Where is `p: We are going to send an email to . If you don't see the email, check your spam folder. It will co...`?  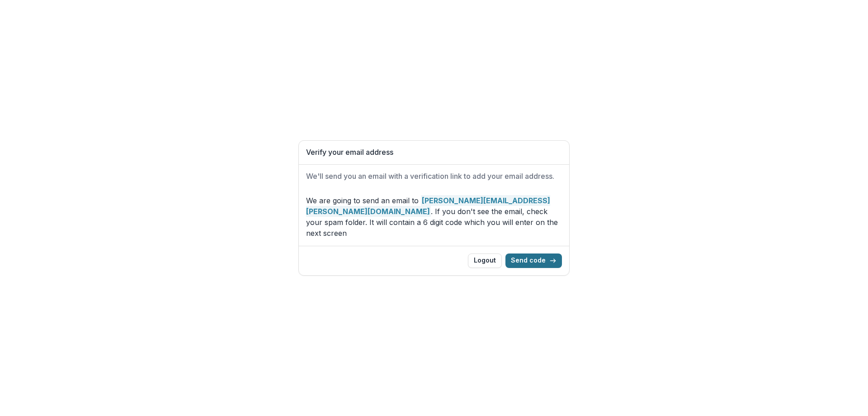 p: We are going to send an email to . If you don't see the email, check your spam folder. It will co... is located at coordinates (434, 217).